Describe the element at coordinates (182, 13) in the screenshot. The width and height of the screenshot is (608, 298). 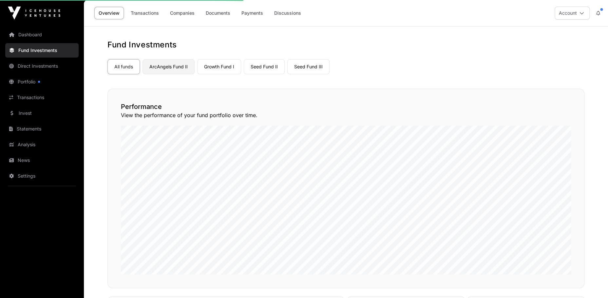
I see `a: Companies` at that location.